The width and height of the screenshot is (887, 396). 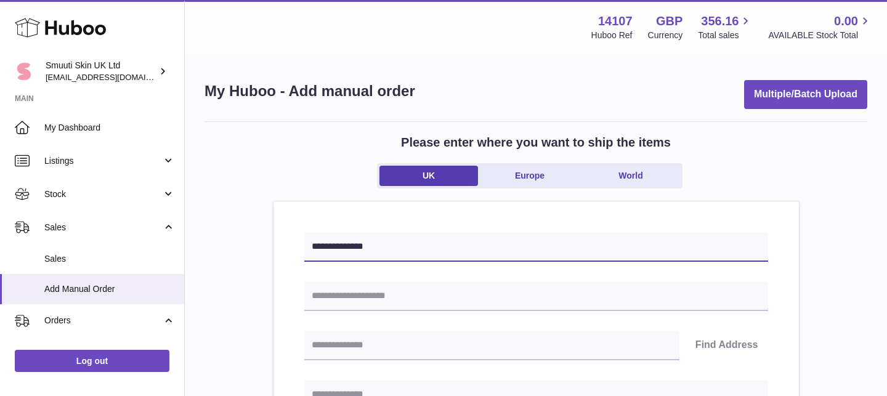 What do you see at coordinates (615, 21) in the screenshot?
I see `strong: 14107` at bounding box center [615, 21].